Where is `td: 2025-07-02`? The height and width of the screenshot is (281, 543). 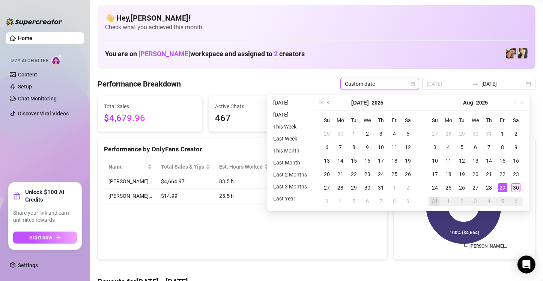 td: 2025-07-02 is located at coordinates (367, 134).